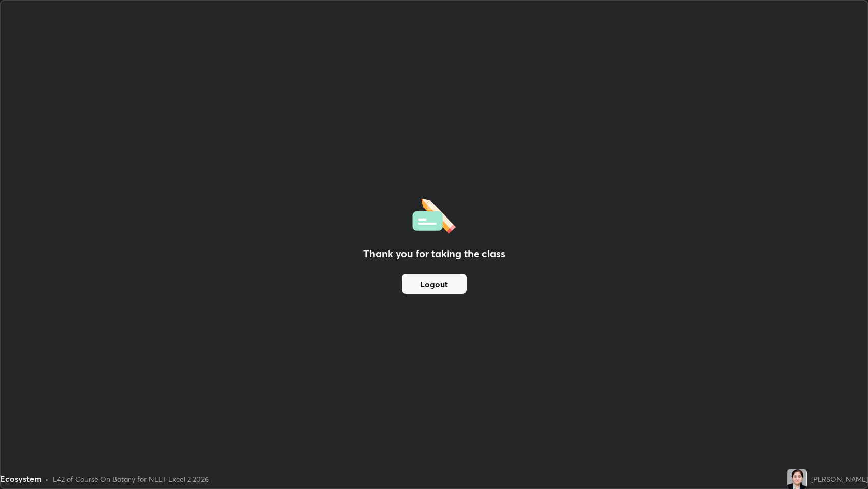  I want to click on img: b22a7a3a0eec4d5ca54ced57e8c01dd8.jpg, so click(797, 479).